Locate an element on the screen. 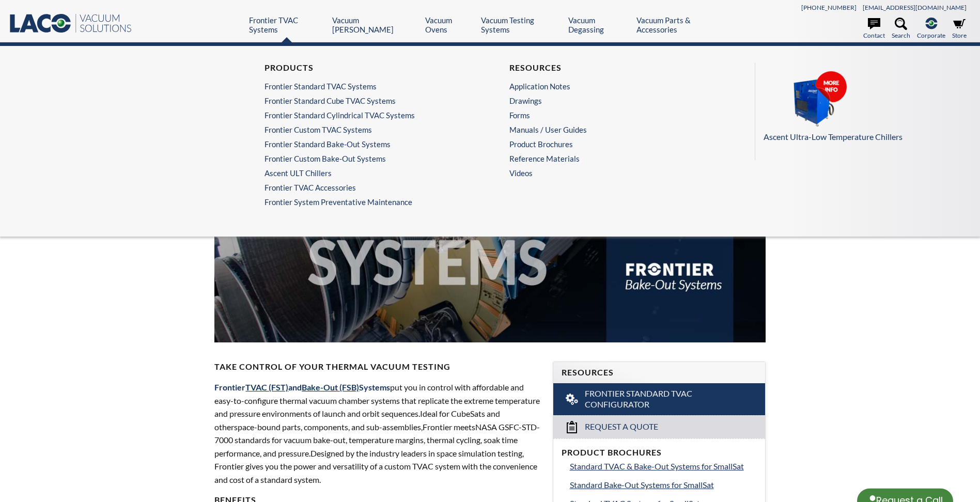 The image size is (980, 502). a: Frontier Custom Bake-Out Systems is located at coordinates (365, 158).